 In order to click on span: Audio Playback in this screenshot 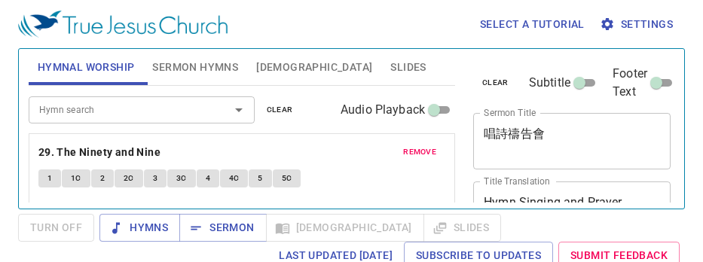, I will do `click(383, 110)`.